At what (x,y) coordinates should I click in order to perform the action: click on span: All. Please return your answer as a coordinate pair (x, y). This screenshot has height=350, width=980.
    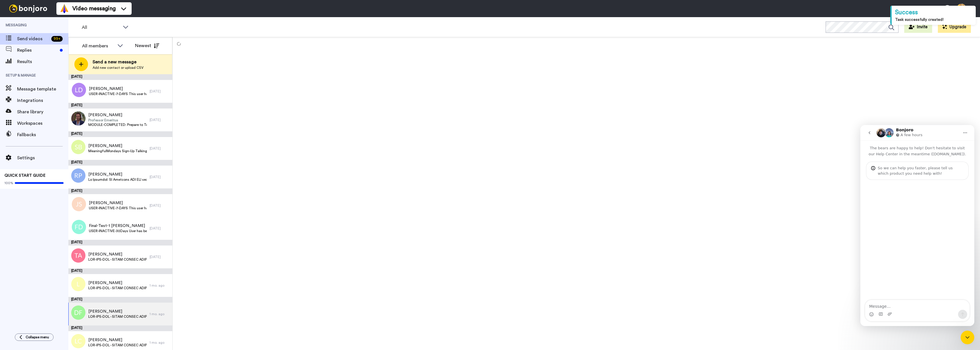
    Looking at the image, I should click on (101, 27).